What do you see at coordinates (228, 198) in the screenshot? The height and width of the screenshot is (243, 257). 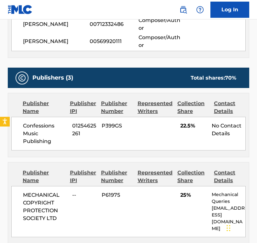 I see `p: Mechanical Queries` at bounding box center [228, 198].